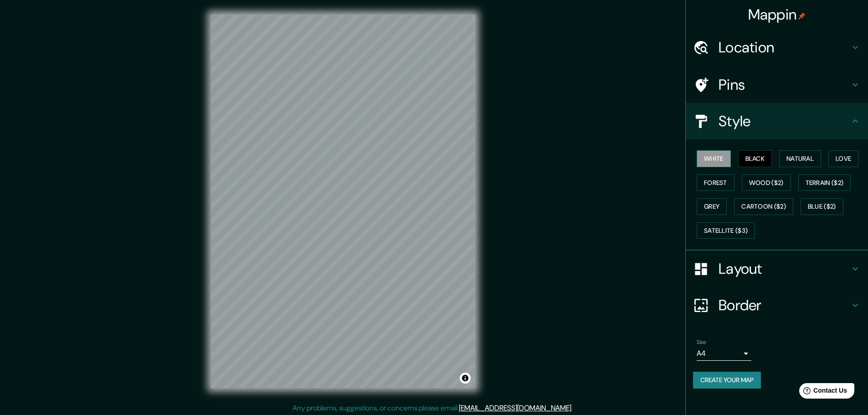 Image resolution: width=868 pixels, height=415 pixels. I want to click on button: Satellite ($3), so click(726, 231).